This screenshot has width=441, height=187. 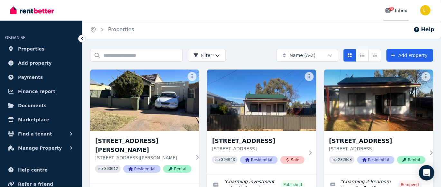 What do you see at coordinates (35, 63) in the screenshot?
I see `span: Add property` at bounding box center [35, 63].